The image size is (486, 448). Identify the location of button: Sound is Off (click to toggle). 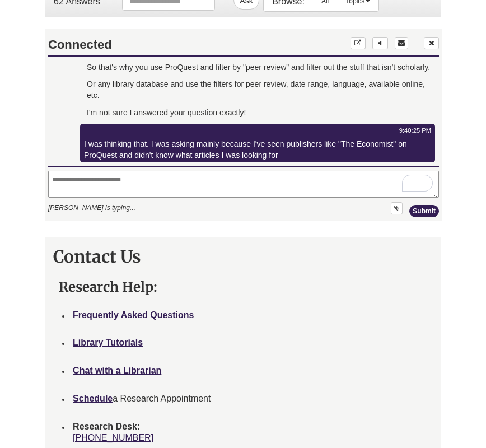
(334, 14).